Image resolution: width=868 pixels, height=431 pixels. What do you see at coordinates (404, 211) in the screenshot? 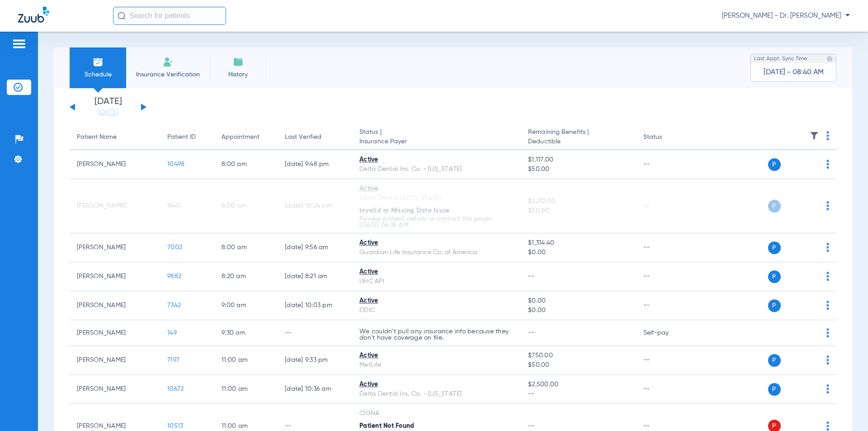
I see `span: Invalid or Missing Data Issue` at bounding box center [404, 211].